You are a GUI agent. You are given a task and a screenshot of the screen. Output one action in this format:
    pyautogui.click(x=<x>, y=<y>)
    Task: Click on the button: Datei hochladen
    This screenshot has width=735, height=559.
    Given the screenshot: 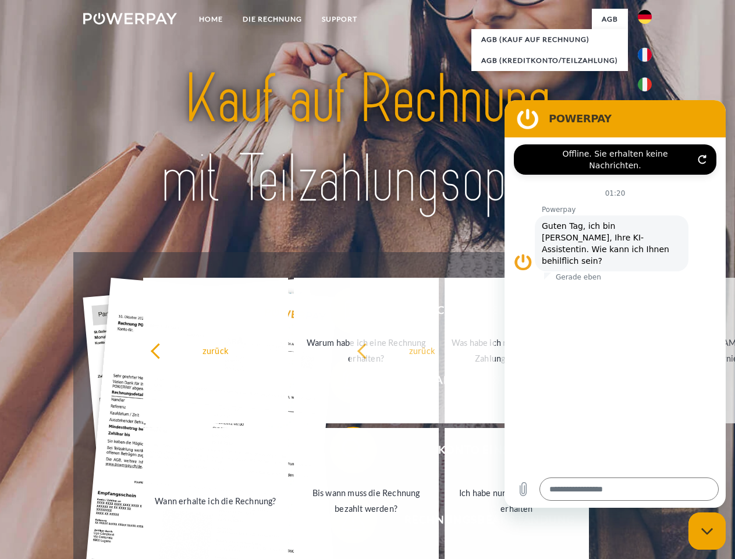 What is the action you would take?
    pyautogui.click(x=19, y=389)
    